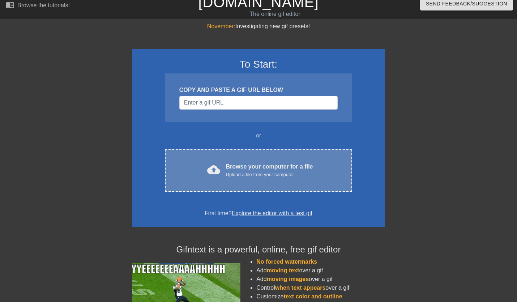 Image resolution: width=517 pixels, height=302 pixels. Describe the element at coordinates (288, 279) in the screenshot. I see `span: moving images` at that location.